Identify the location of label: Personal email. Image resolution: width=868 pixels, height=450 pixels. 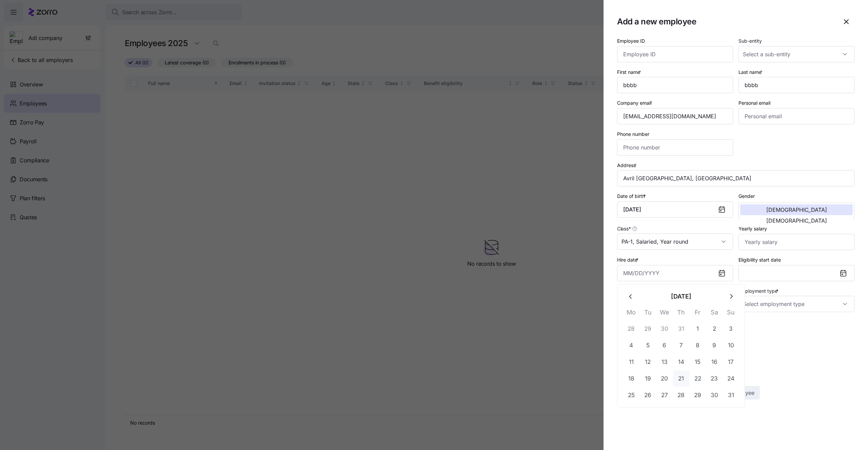
(754, 103).